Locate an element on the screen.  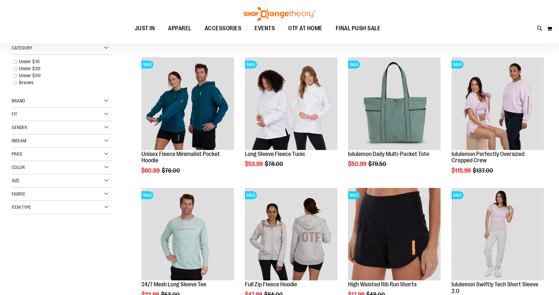
a: FINAL PUSH SALE is located at coordinates (358, 28).